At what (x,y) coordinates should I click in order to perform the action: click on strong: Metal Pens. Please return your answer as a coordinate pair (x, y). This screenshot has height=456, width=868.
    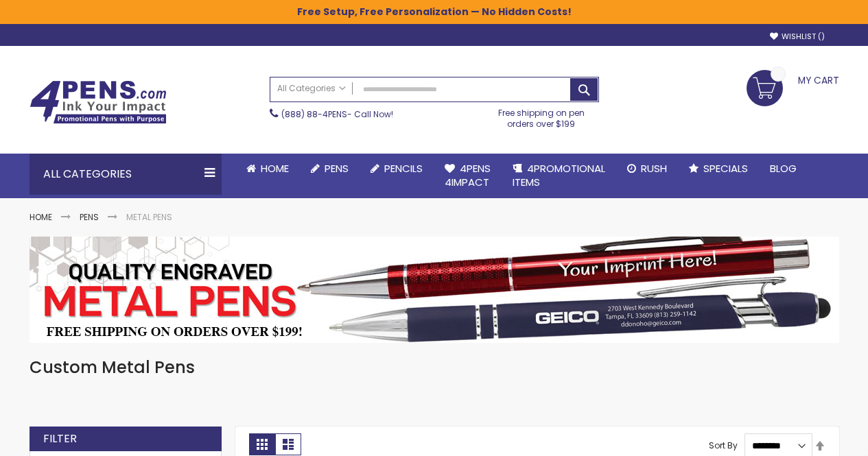
    Looking at the image, I should click on (149, 217).